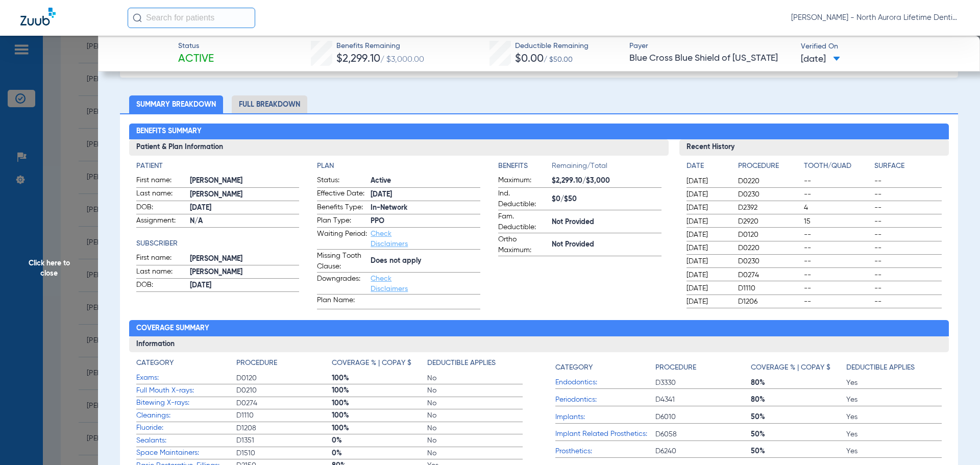  I want to click on span: D1206, so click(769, 302).